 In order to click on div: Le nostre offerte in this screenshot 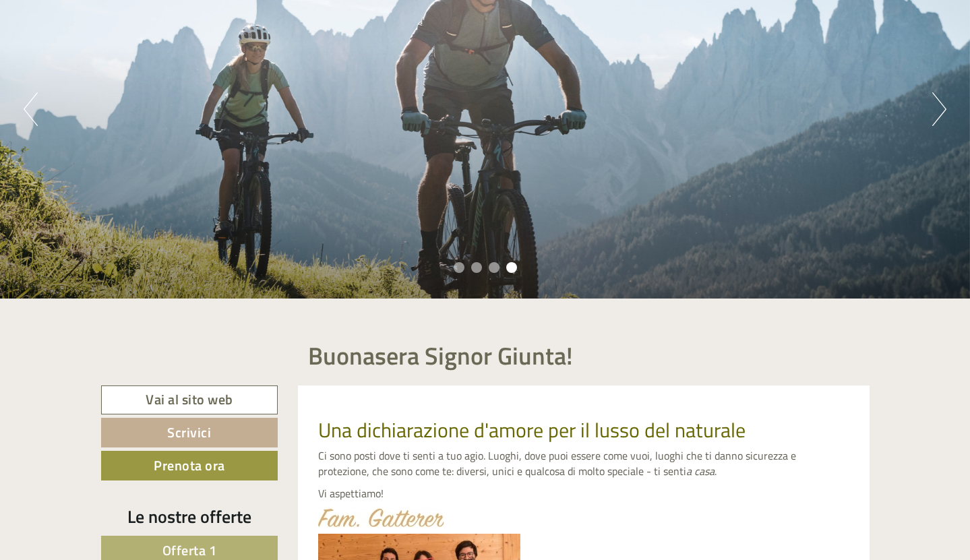, I will do `click(189, 516)`.